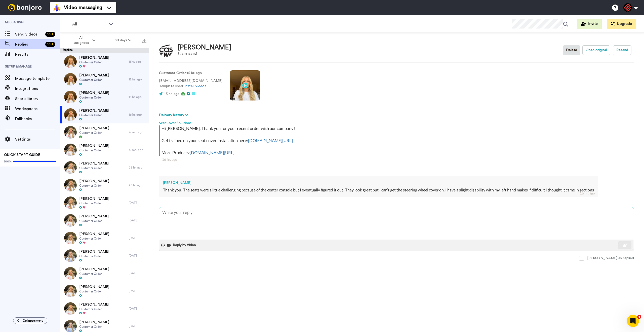 The width and height of the screenshot is (644, 332). Describe the element at coordinates (57, 8) in the screenshot. I see `img: vm-color.svg` at that location.